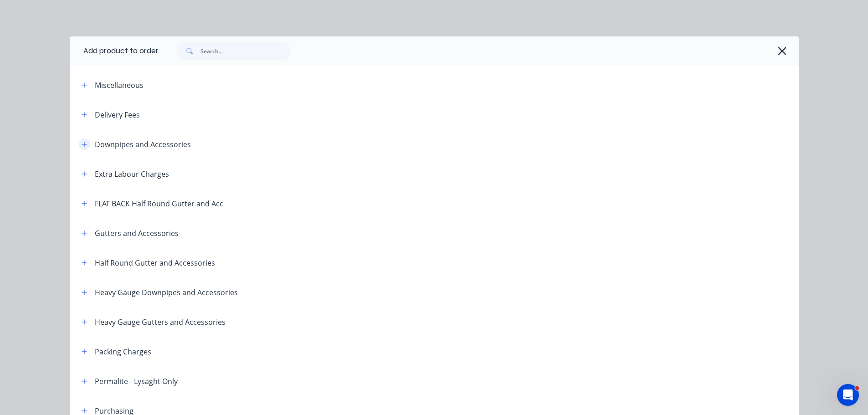  I want to click on div: Miscellaneous, so click(119, 85).